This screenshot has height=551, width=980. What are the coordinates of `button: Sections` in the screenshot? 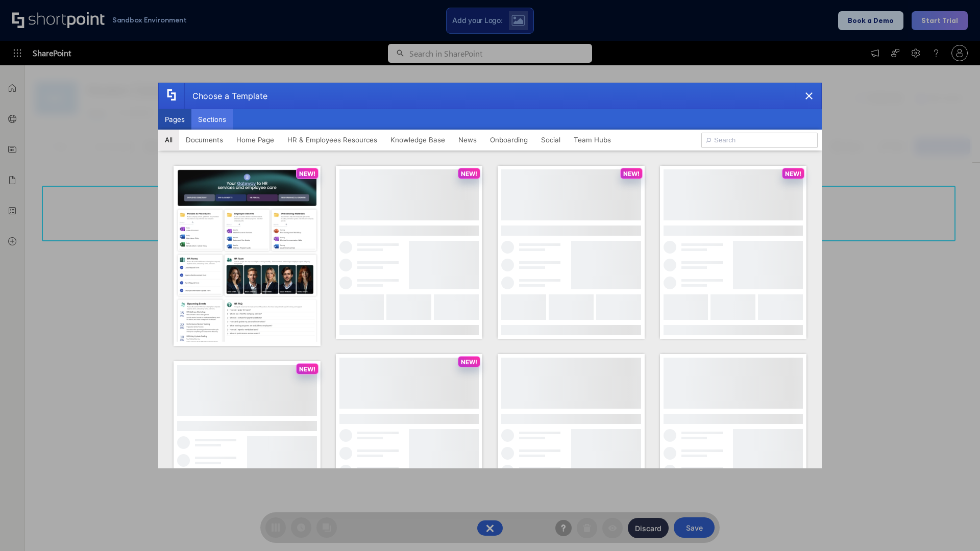 It's located at (211, 120).